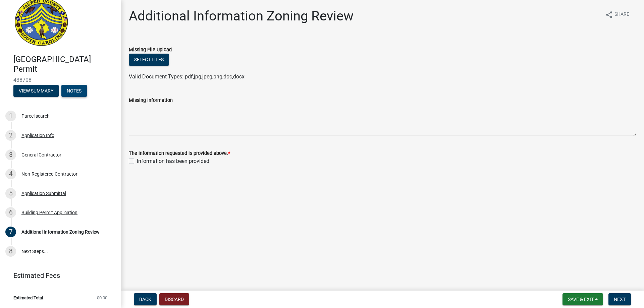  What do you see at coordinates (186, 76) in the screenshot?
I see `span: Valid Document Types: pdf,jpg,jpeg,png,doc,docx` at bounding box center [186, 76].